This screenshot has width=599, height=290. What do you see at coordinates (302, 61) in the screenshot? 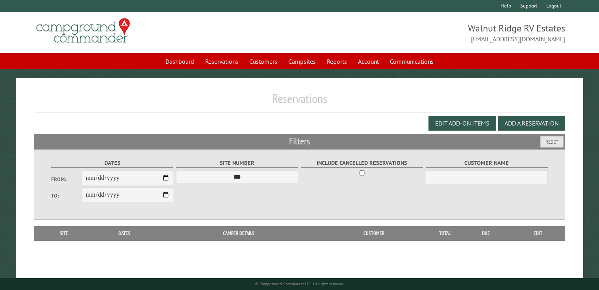
I see `a: Campsites` at bounding box center [302, 61].